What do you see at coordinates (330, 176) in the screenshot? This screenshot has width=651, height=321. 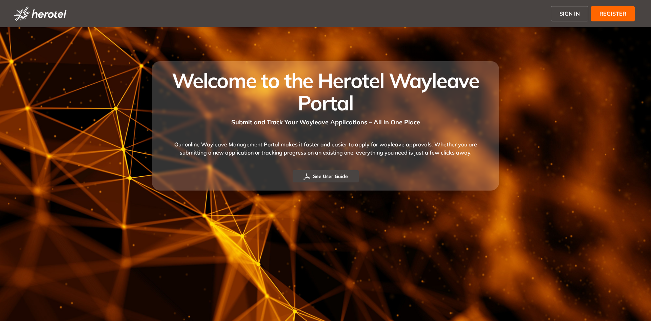 I see `span: See User Guide` at bounding box center [330, 176].